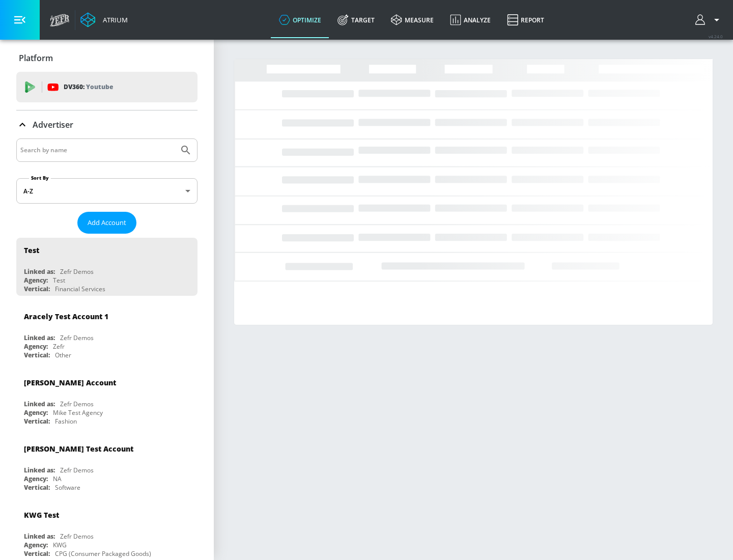 The image size is (733, 560). What do you see at coordinates (57, 479) in the screenshot?
I see `div: NA` at bounding box center [57, 479].